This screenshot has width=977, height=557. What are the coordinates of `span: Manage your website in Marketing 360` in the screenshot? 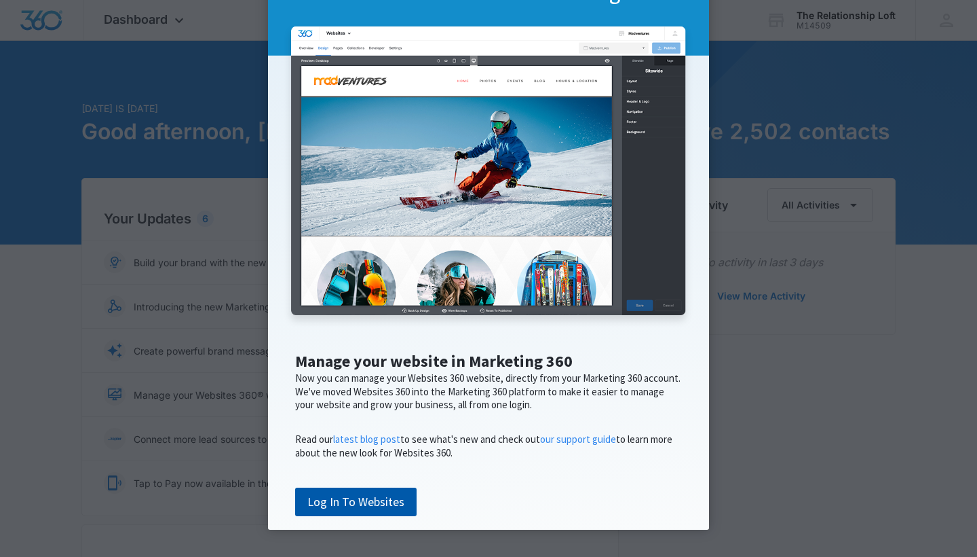 It's located at (434, 360).